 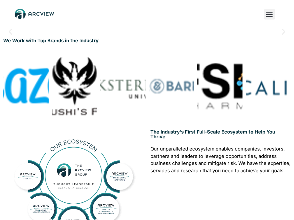 What do you see at coordinates (221, 160) in the screenshot?
I see `p: Our unparalleled ecosystem enables companies, investors, partners and leaders to leverage opportu...` at bounding box center [221, 160].